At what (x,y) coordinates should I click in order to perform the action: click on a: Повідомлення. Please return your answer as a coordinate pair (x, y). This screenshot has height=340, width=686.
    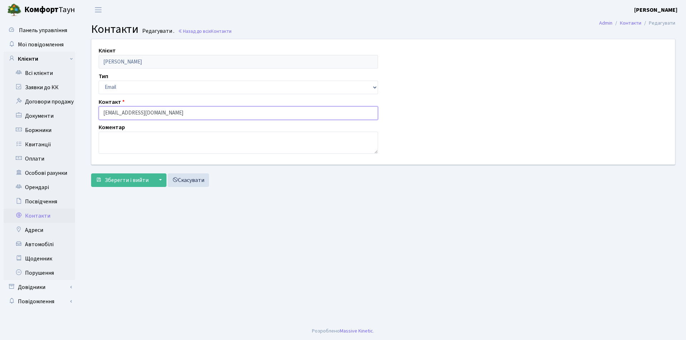
    Looking at the image, I should click on (39, 302).